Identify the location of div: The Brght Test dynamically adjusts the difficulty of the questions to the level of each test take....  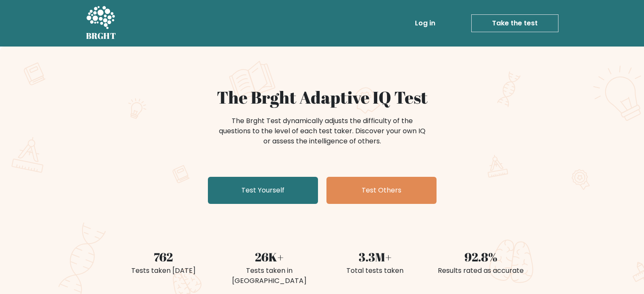
(323, 131).